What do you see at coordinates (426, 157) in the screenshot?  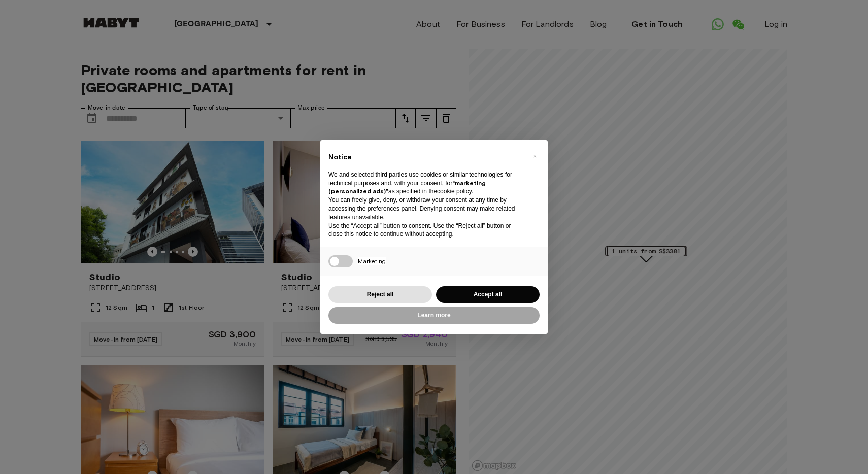 I see `h2: Notice` at bounding box center [426, 157].